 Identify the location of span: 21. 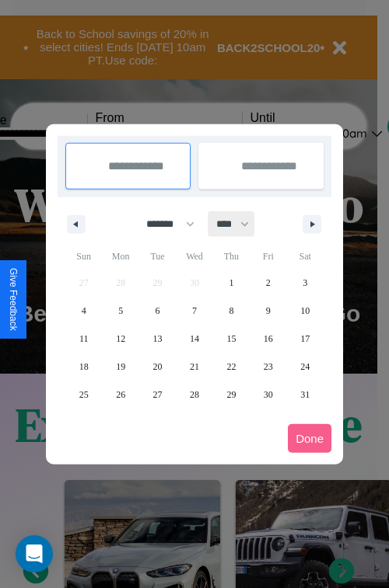
(194, 366).